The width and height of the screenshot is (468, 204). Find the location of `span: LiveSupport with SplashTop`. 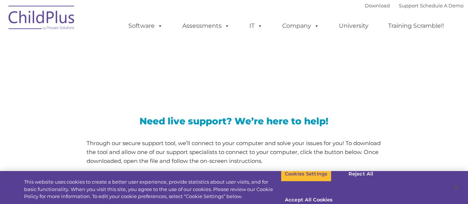

span: LiveSupport with SplashTop is located at coordinates (149, 64).